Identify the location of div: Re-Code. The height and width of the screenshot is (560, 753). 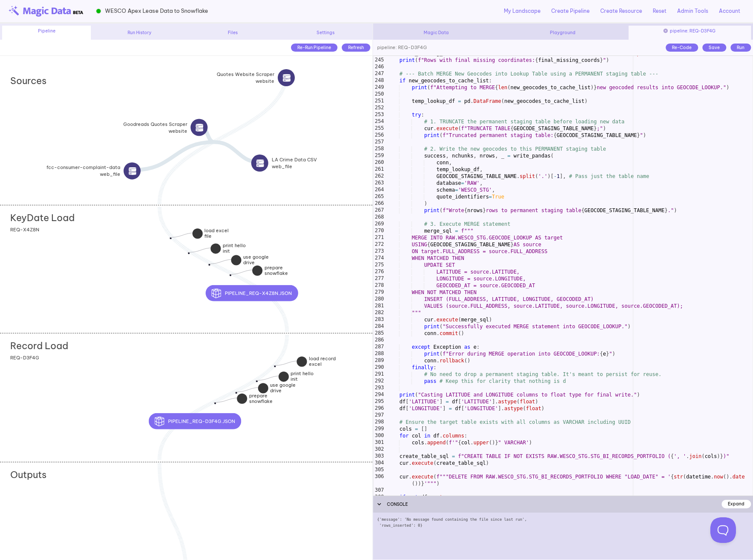
(682, 47).